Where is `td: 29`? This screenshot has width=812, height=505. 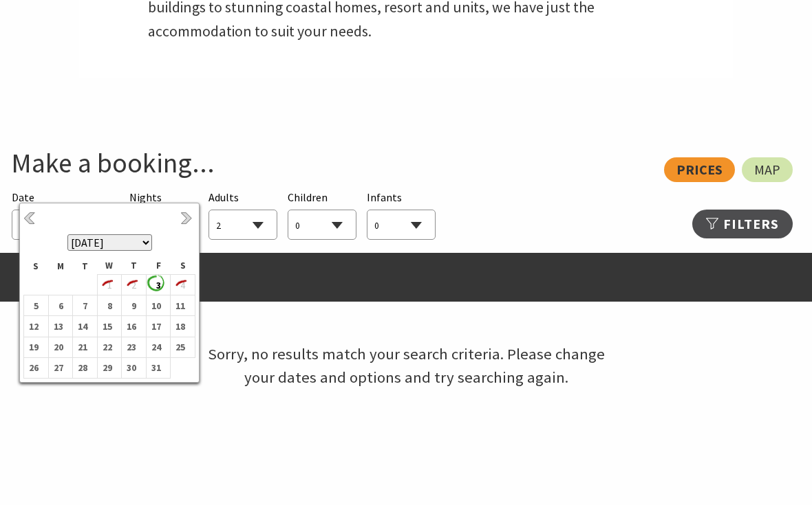 td: 29 is located at coordinates (109, 368).